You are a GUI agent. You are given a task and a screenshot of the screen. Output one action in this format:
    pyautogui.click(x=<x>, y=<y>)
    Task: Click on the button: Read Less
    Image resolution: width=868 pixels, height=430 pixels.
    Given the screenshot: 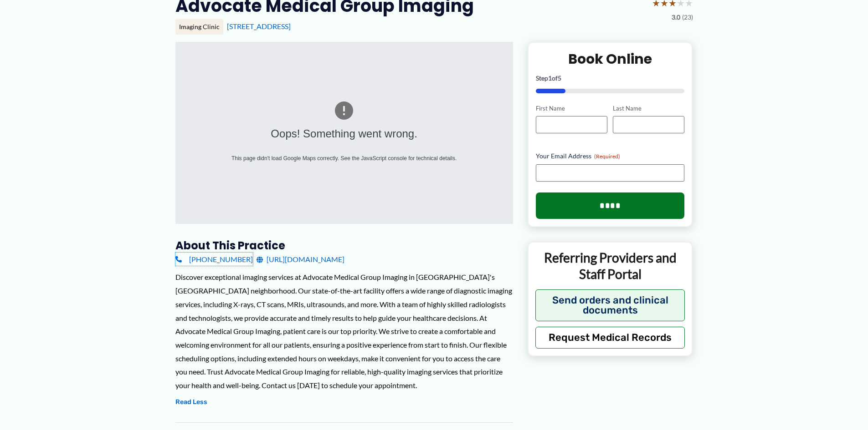 What is the action you would take?
    pyautogui.click(x=191, y=402)
    